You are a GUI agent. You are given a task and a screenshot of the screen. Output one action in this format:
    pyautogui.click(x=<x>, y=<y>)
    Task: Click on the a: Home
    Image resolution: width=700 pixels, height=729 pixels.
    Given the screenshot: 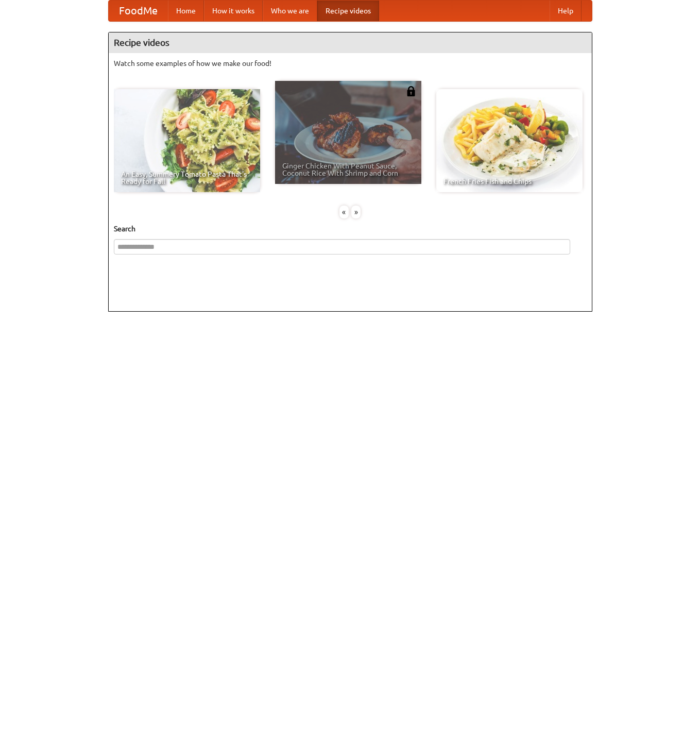 What is the action you would take?
    pyautogui.click(x=186, y=11)
    